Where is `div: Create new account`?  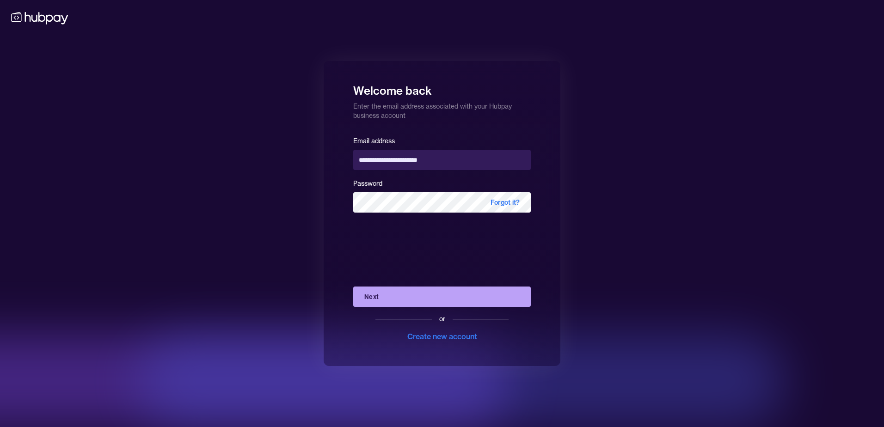
div: Create new account is located at coordinates (442, 337).